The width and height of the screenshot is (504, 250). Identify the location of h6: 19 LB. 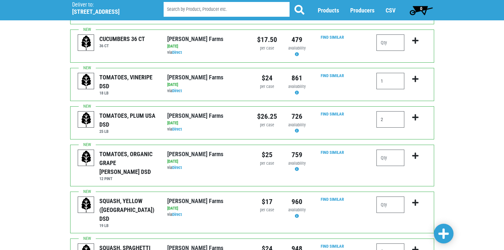
(128, 225).